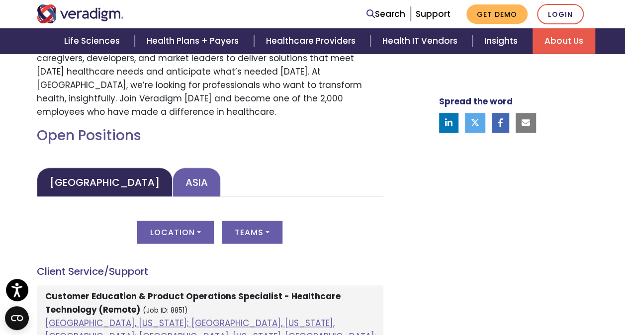  Describe the element at coordinates (93, 41) in the screenshot. I see `a: Life Sciences` at that location.